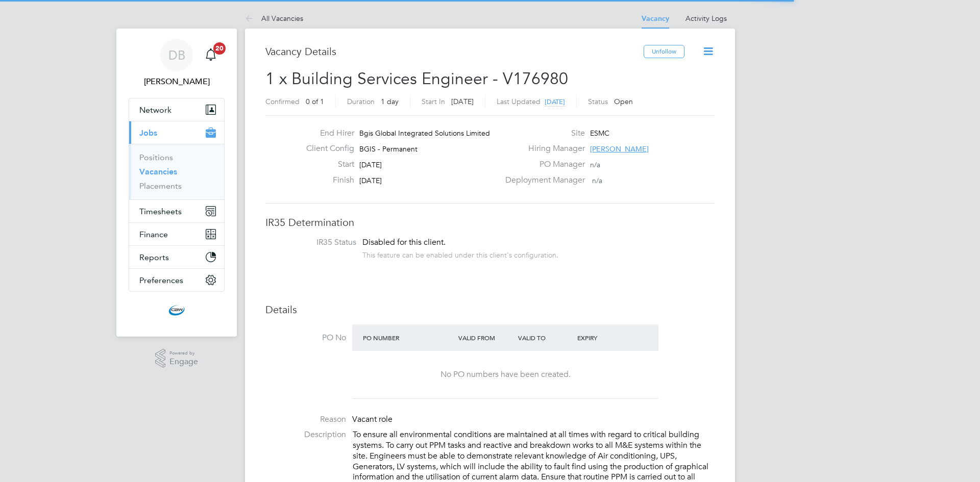 The height and width of the screenshot is (482, 980). I want to click on a: All Vacancies, so click(274, 18).